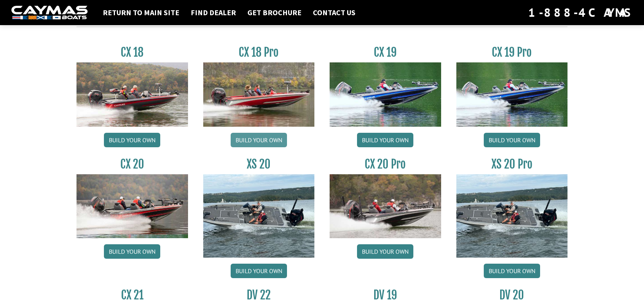 The width and height of the screenshot is (644, 304). I want to click on h3: XS 20 Pro, so click(512, 164).